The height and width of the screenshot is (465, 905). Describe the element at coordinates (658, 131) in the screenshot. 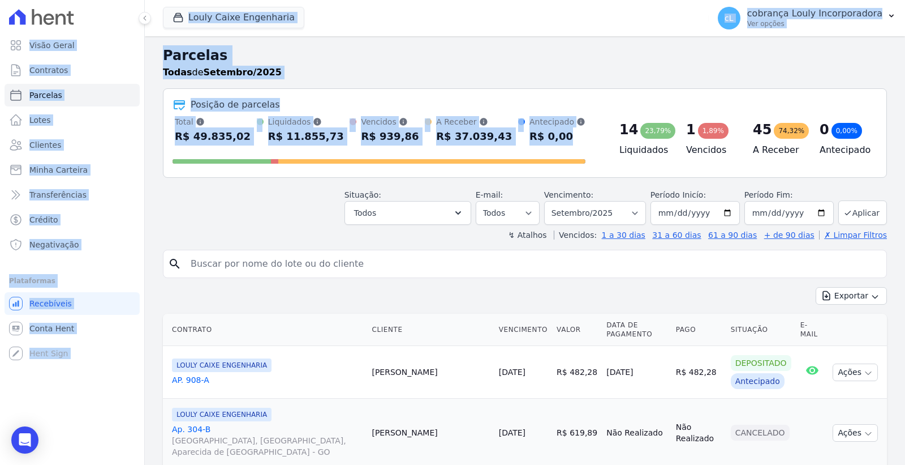

I see `div: 23,79%` at that location.